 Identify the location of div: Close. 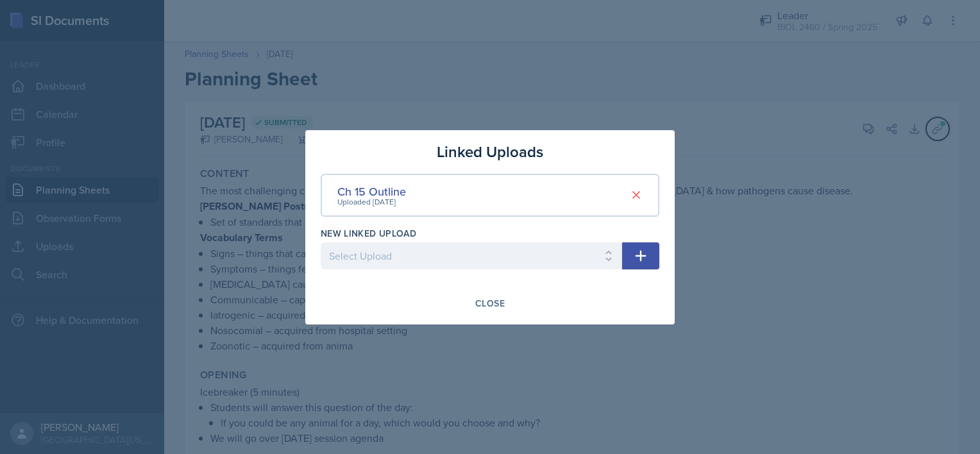
(490, 304).